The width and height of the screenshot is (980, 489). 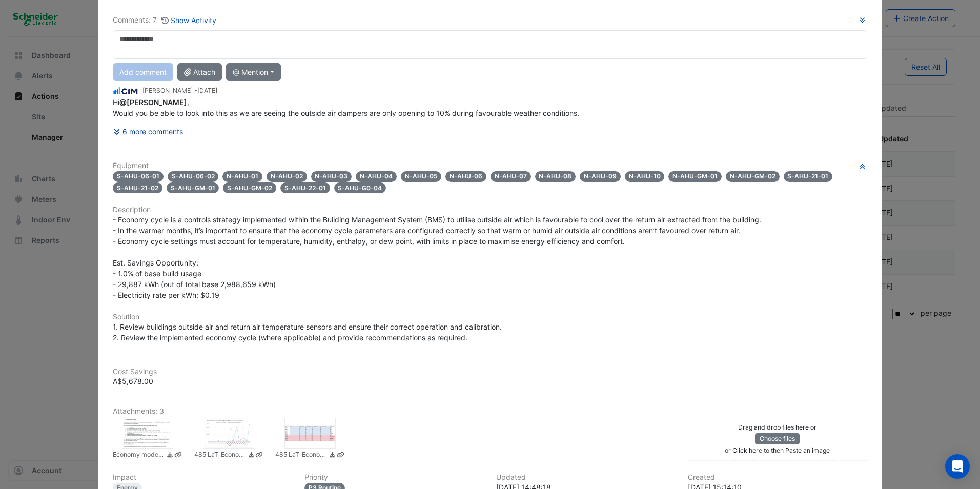 I want to click on h6: Updated, so click(x=586, y=477).